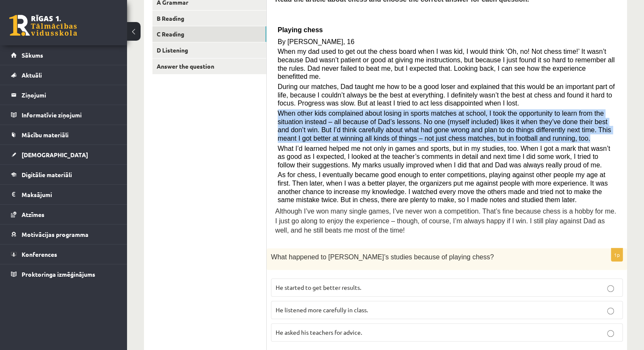  Describe the element at coordinates (64, 55) in the screenshot. I see `a: Sākums` at that location.